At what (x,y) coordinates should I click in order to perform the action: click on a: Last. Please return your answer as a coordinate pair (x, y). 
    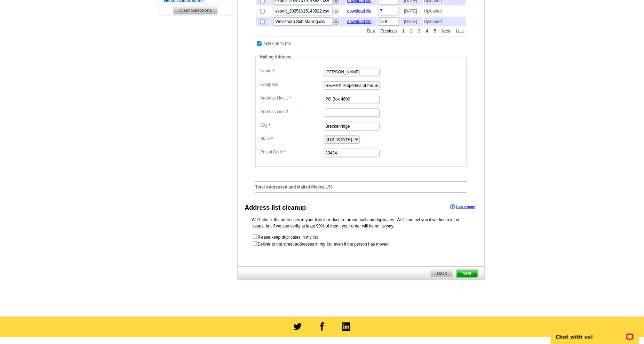
    Looking at the image, I should click on (460, 31).